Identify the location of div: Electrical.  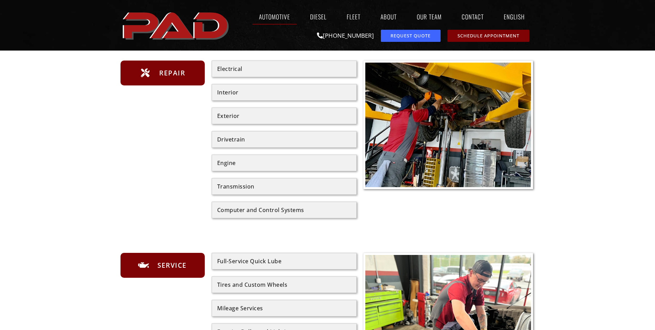
(284, 69).